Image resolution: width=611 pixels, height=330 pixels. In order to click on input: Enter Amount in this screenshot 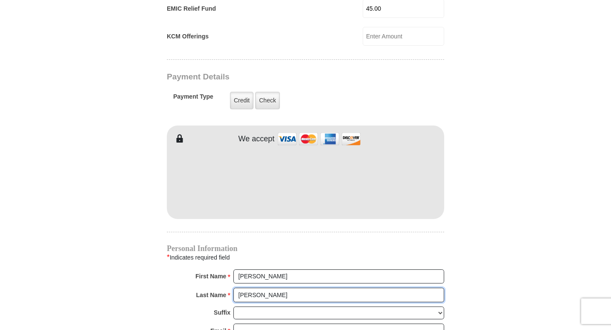, I will do `click(403, 36)`.